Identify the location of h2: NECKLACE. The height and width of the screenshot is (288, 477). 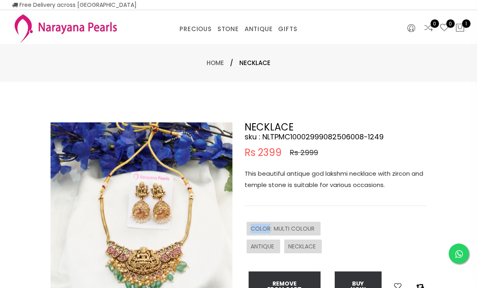
(335, 127).